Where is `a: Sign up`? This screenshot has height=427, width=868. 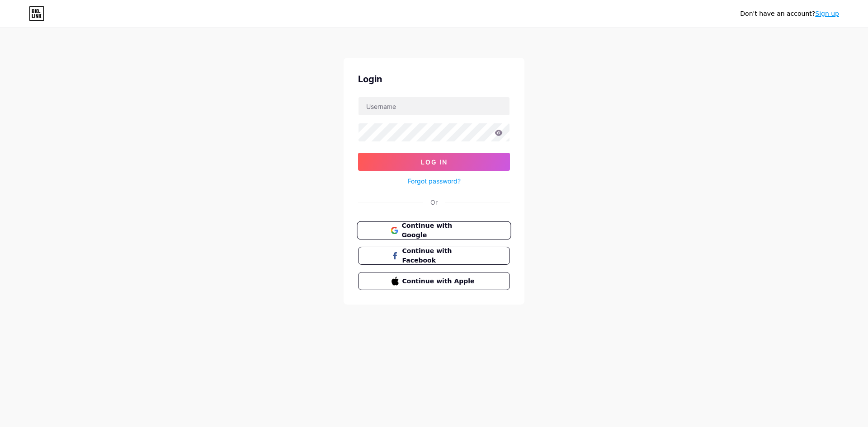
a: Sign up is located at coordinates (827, 13).